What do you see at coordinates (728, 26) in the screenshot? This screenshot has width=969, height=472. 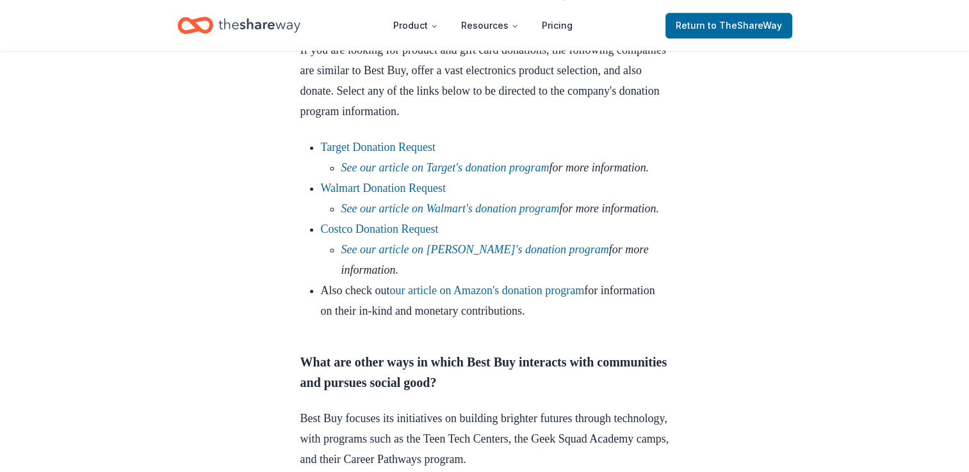 I see `a: Returnto TheShareWay` at bounding box center [728, 26].